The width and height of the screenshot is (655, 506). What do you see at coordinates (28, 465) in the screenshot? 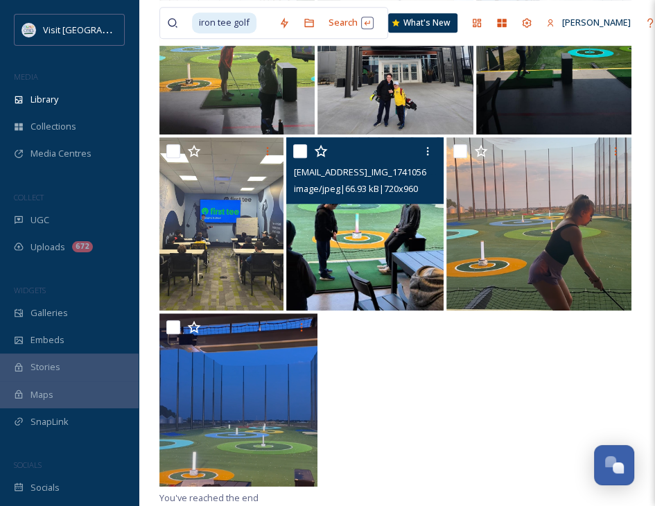
I see `span: SOCIALS` at bounding box center [28, 465].